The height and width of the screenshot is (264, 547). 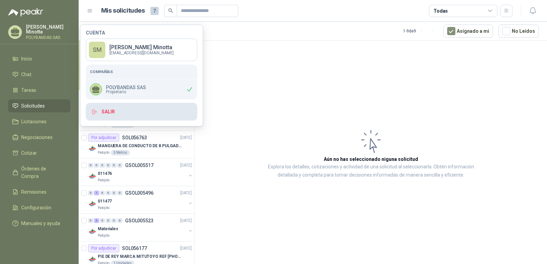 I want to click on h4: Cuenta, so click(x=142, y=33).